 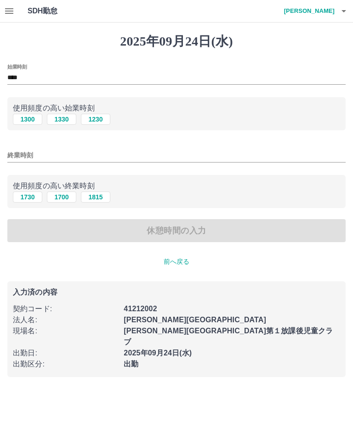 I want to click on p: 使用頻度の高い終業時刻, so click(x=177, y=186).